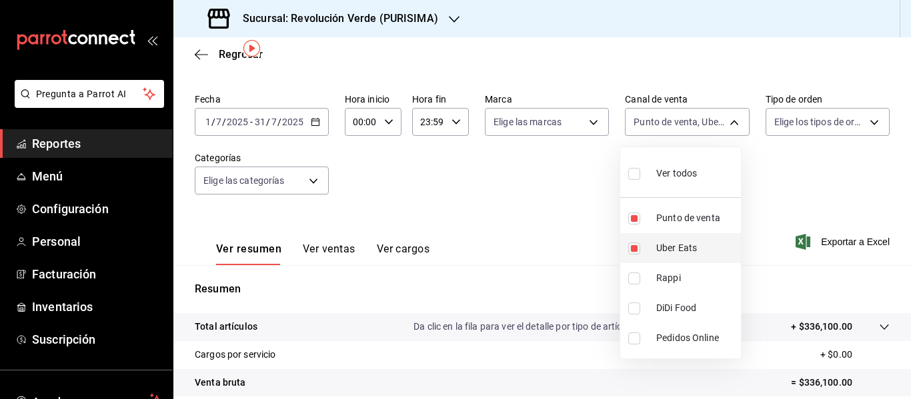 The image size is (911, 399). I want to click on img: Tooltip marker, so click(251, 48).